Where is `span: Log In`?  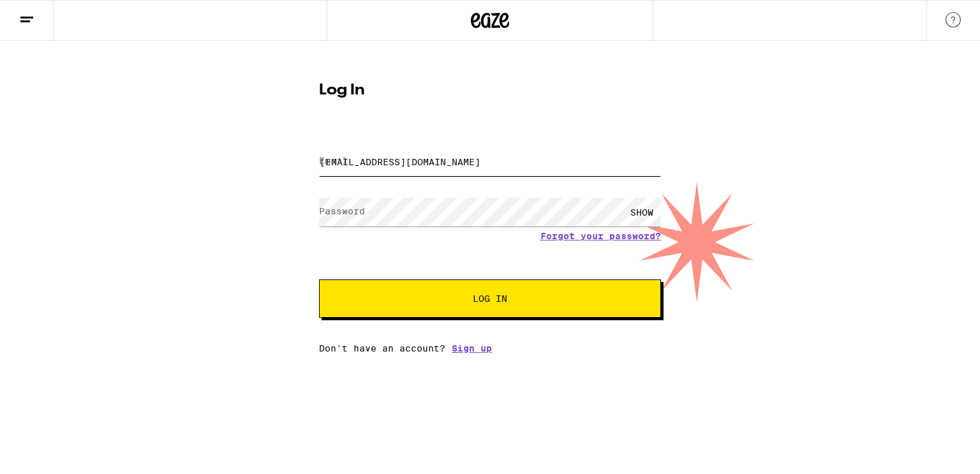 span: Log In is located at coordinates (490, 299).